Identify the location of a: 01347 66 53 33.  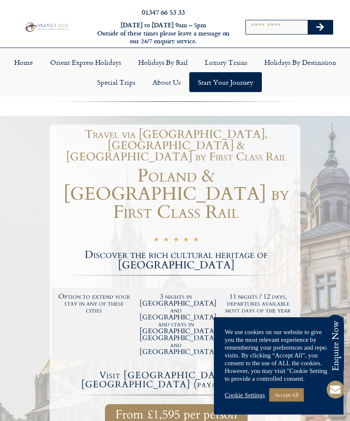
(163, 12).